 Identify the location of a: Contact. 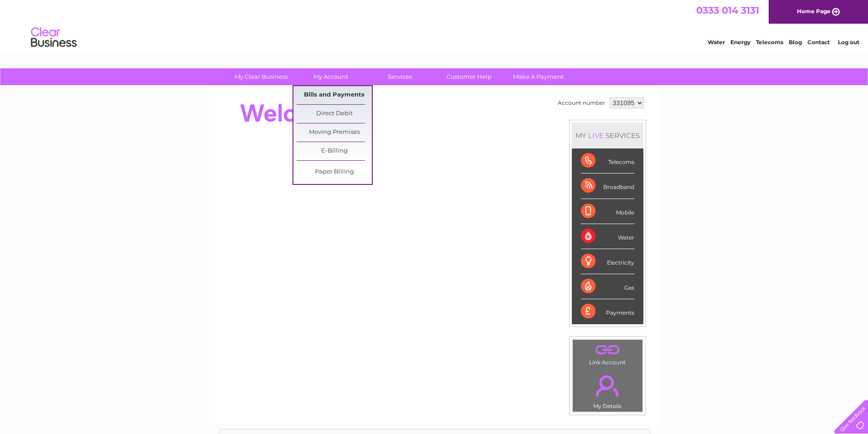
(818, 42).